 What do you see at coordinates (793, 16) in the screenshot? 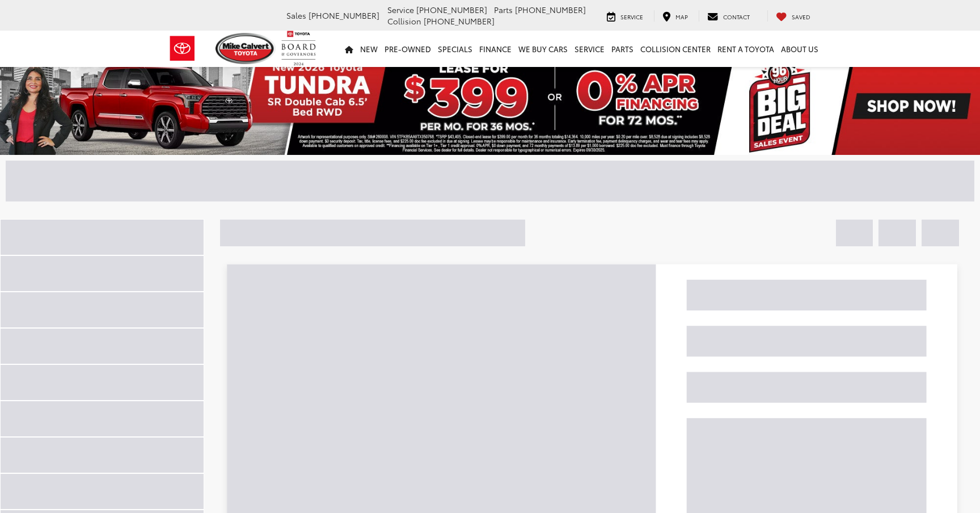
I see `a: My Saved Vehicles` at bounding box center [793, 16].